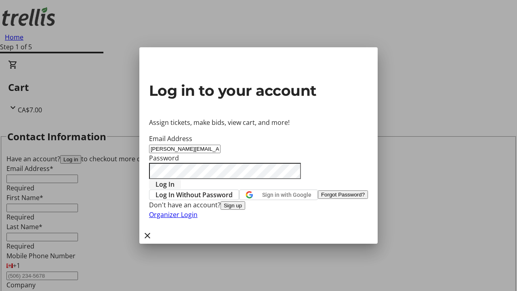 The height and width of the screenshot is (291, 517). What do you see at coordinates (165, 184) in the screenshot?
I see `span: Log In` at bounding box center [165, 184].